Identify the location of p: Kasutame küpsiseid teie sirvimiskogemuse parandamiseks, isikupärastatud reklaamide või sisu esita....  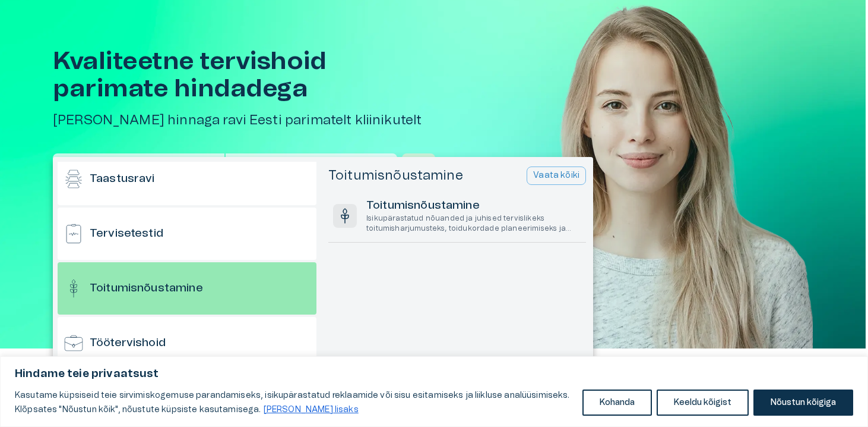
(294, 402).